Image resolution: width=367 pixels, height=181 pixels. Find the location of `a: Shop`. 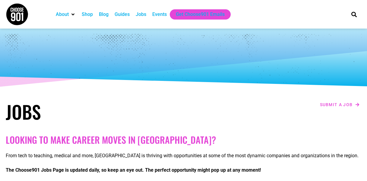

a: Shop is located at coordinates (87, 14).